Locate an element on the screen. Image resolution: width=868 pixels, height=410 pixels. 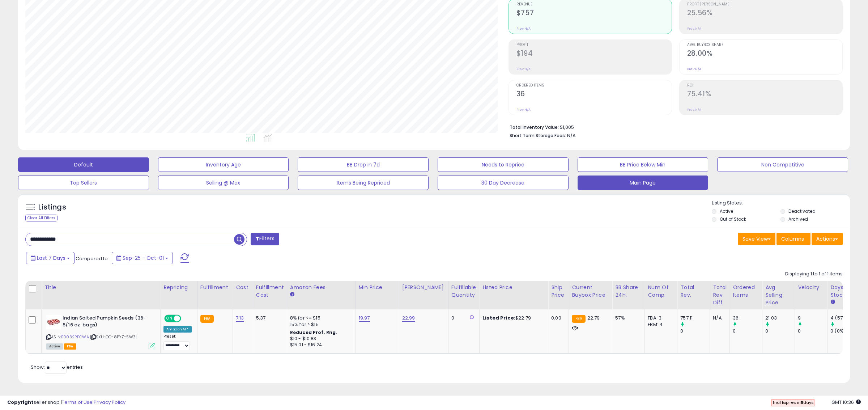
b: 9 is located at coordinates (802, 402).